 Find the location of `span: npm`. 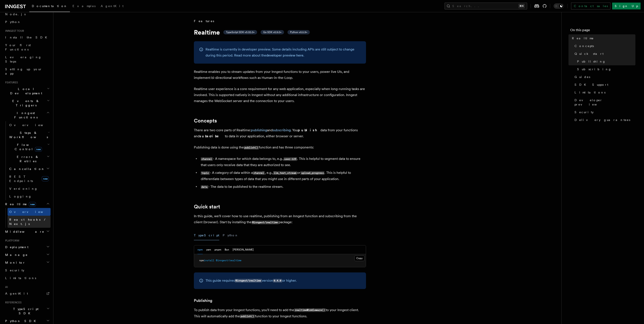

span: npm is located at coordinates (202, 260).